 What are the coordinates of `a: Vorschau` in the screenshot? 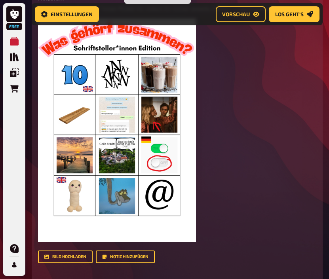 It's located at (240, 14).